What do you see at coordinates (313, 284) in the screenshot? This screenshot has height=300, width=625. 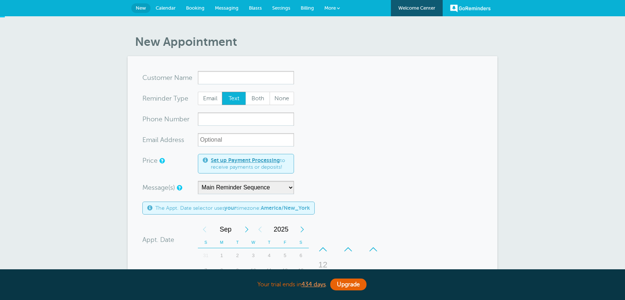 I see `b: 434 days` at bounding box center [313, 284].